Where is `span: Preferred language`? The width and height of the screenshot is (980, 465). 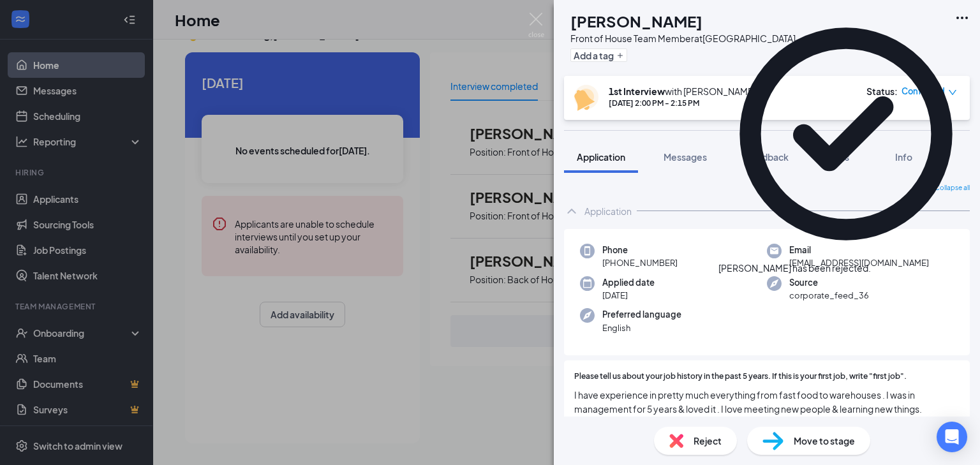
span: Preferred language is located at coordinates (642, 315).